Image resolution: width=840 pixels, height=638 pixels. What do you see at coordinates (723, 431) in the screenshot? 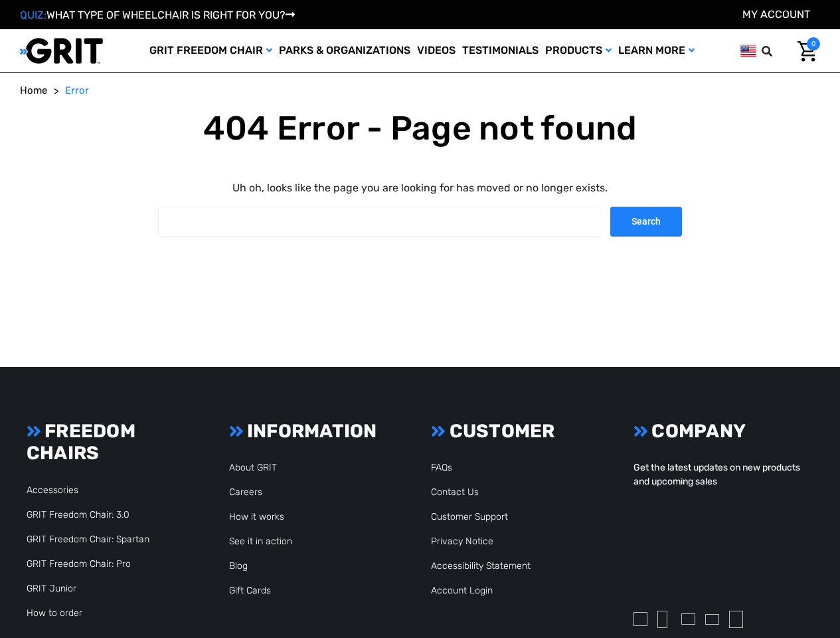
I see `h3: COMPANY` at bounding box center [723, 431].